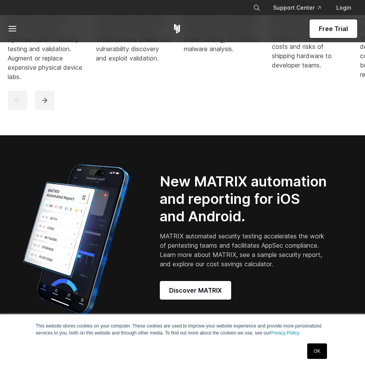  What do you see at coordinates (243, 199) in the screenshot?
I see `h2: New MATRIX automation and reporting for iOS and Android.` at bounding box center [243, 199].